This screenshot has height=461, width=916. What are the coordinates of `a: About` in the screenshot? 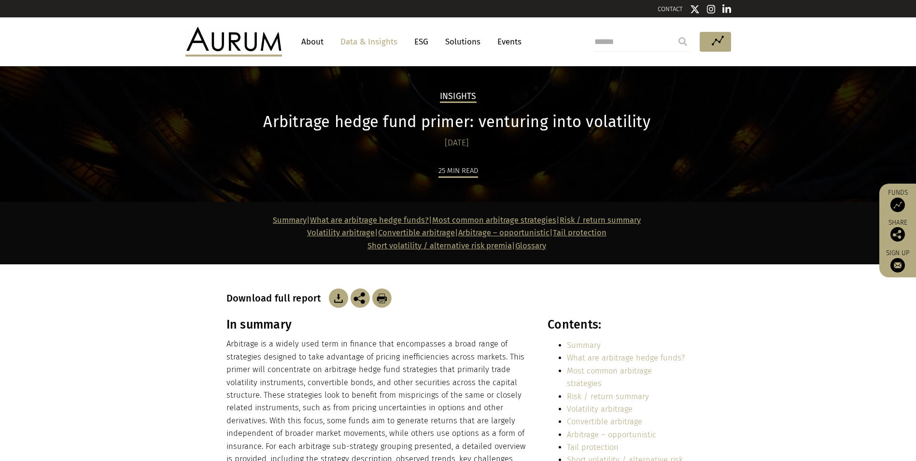 It's located at (312, 42).